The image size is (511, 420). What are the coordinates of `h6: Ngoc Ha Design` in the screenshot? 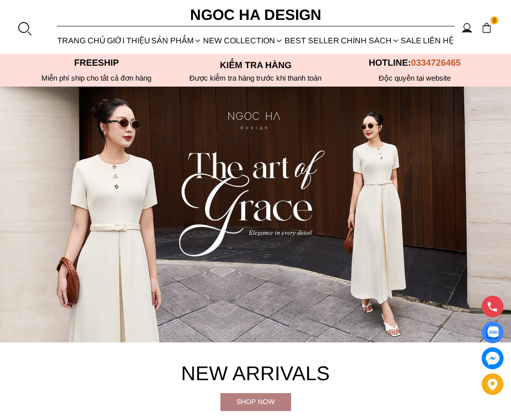 It's located at (256, 15).